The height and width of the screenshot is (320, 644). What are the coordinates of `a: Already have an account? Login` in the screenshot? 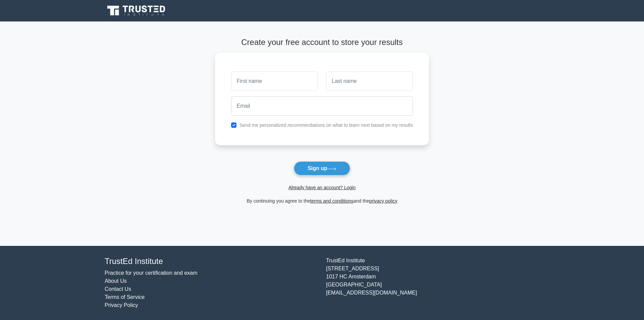 It's located at (322, 188).